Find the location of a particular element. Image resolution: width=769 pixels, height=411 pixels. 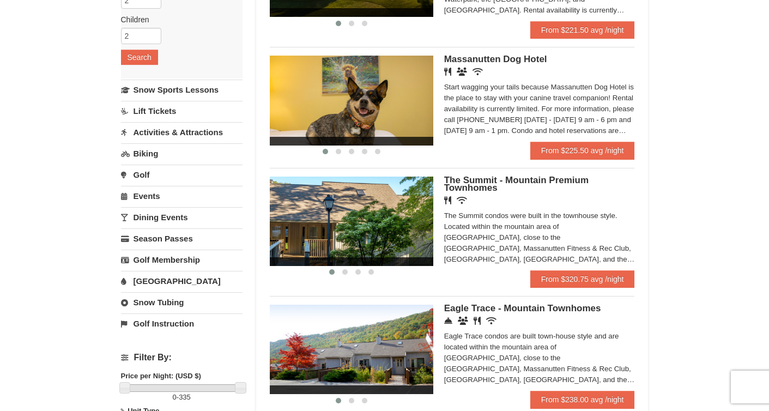

a: Season Passes is located at coordinates (182, 238).